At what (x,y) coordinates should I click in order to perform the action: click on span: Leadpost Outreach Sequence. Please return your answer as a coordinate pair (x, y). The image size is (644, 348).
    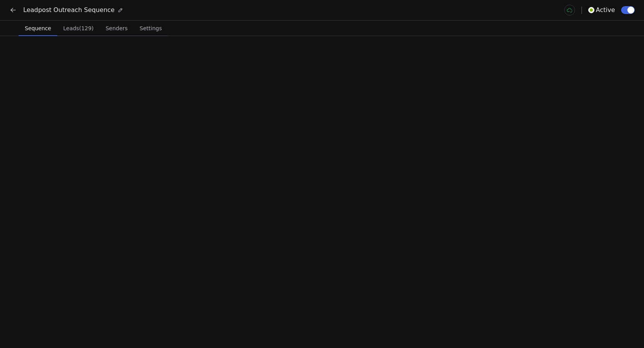
    Looking at the image, I should click on (69, 10).